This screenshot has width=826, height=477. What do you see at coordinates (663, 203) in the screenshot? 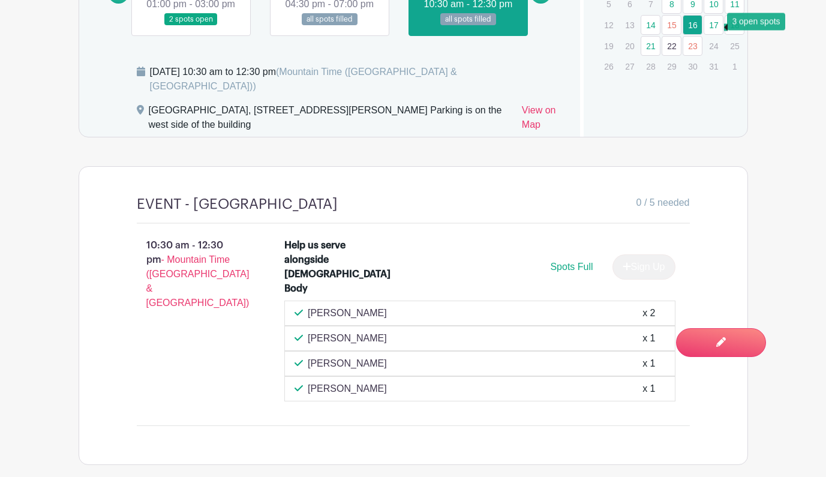
I see `span: 0 / 5 needed` at bounding box center [663, 203].